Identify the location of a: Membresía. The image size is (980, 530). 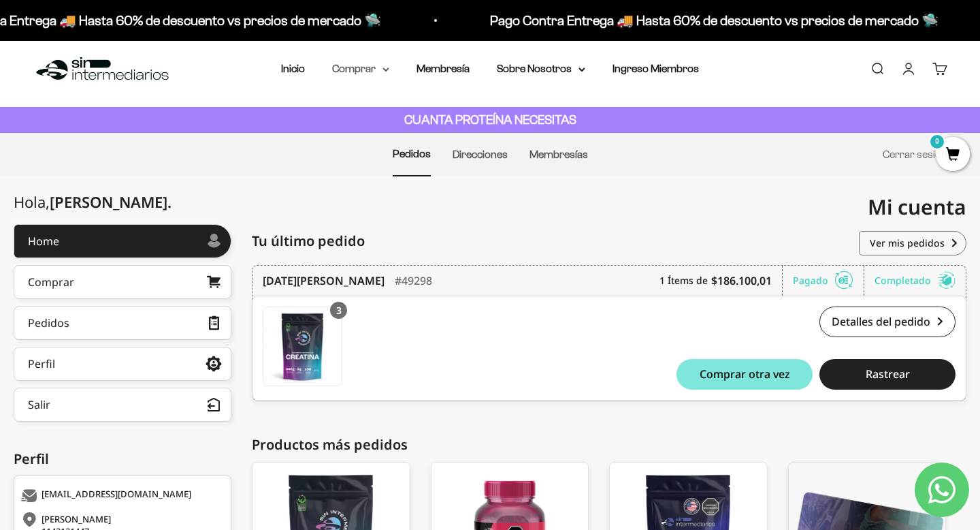
(443, 68).